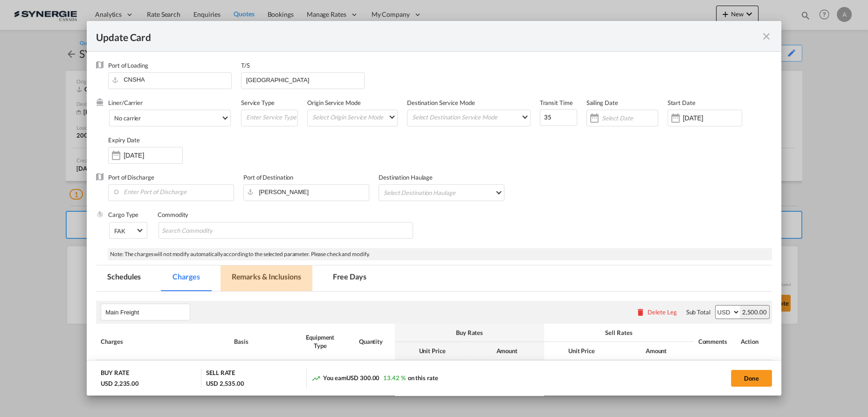  What do you see at coordinates (440, 255) in the screenshot?
I see `div: Note: The charges will not modify automatically according to the selected parameter. Please check...` at bounding box center [440, 255].